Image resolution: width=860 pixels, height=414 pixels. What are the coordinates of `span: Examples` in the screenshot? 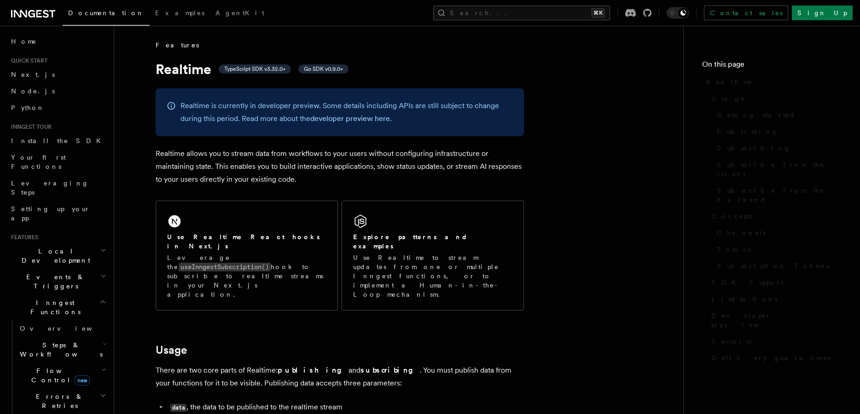 It's located at (180, 13).